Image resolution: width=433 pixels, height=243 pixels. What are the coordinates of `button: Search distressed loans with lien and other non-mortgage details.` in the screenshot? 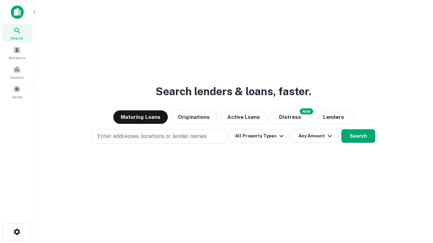 It's located at (290, 117).